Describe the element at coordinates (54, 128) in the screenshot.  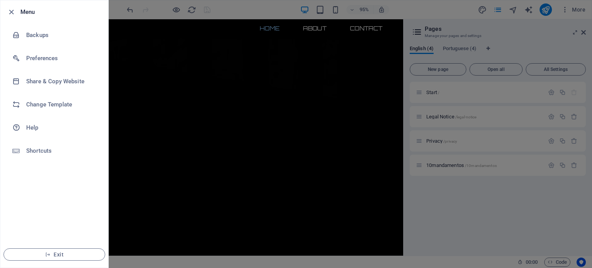
I see `a: Help` at that location.